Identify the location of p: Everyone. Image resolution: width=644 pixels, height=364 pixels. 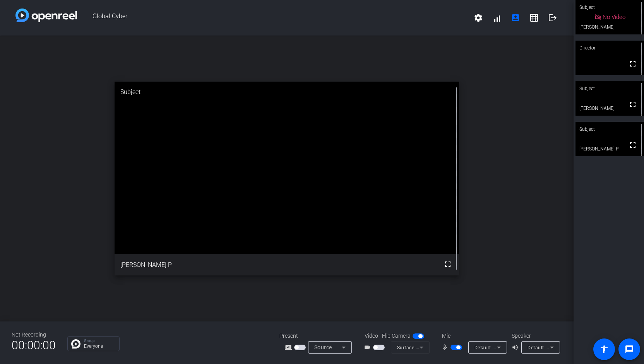
(99, 346).